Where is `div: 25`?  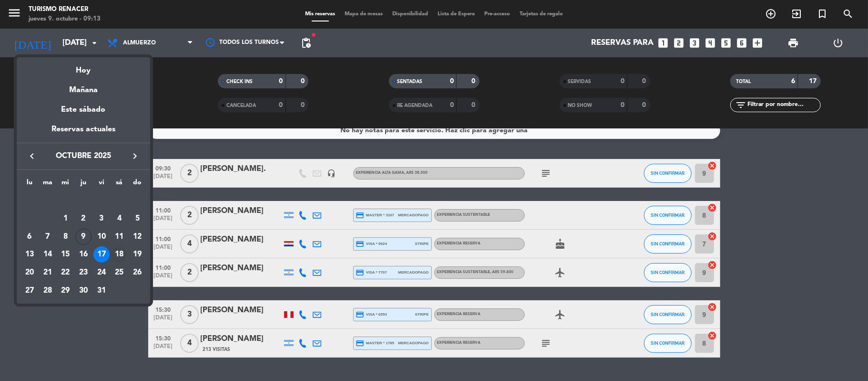
div: 25 is located at coordinates (119, 273).